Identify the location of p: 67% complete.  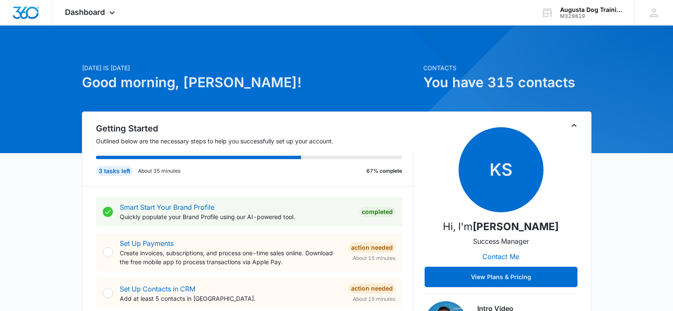
(384, 171).